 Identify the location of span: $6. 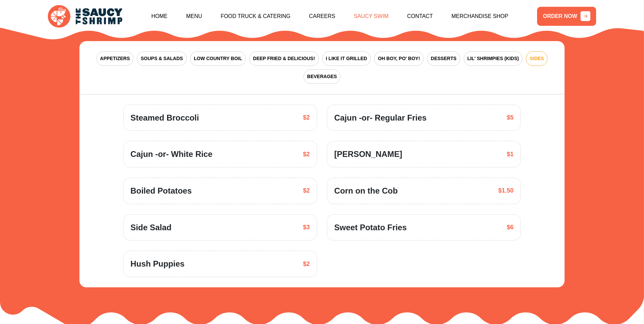
(510, 227).